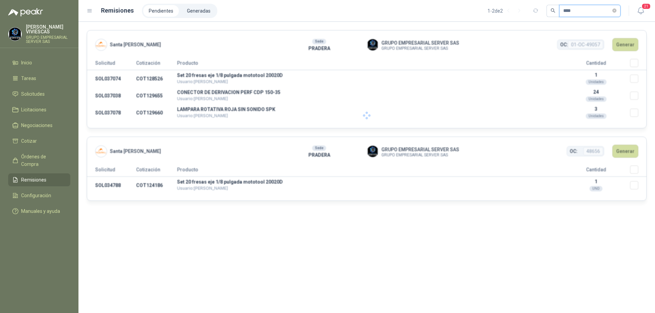 Image resolution: width=655 pixels, height=313 pixels. Describe the element at coordinates (199, 11) in the screenshot. I see `li: Generadas` at that location.